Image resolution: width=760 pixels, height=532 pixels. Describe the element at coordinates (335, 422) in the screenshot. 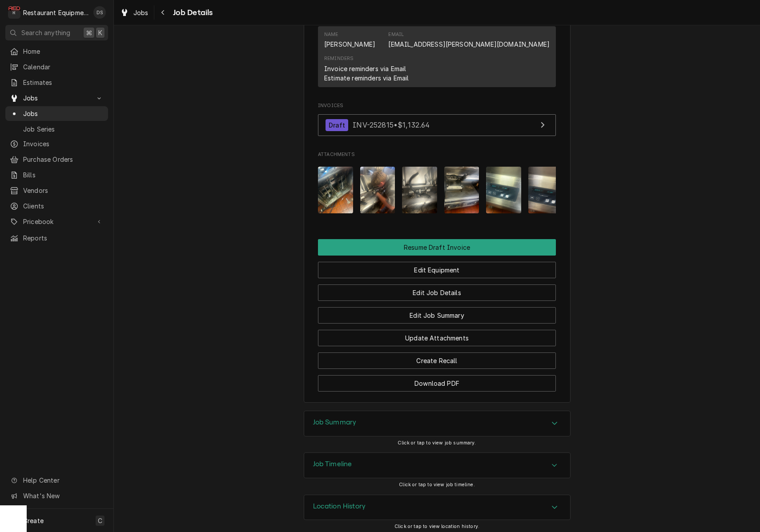

I see `h3: Job Summary` at that location.